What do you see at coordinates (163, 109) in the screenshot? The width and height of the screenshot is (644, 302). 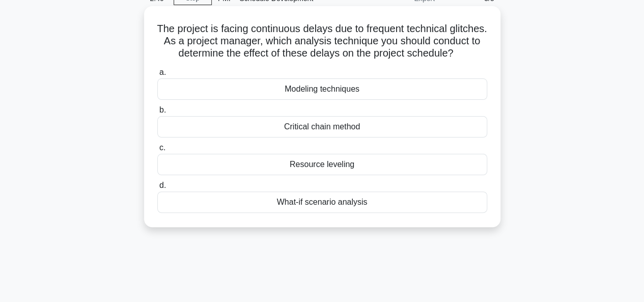 I see `span: b.` at bounding box center [163, 109].